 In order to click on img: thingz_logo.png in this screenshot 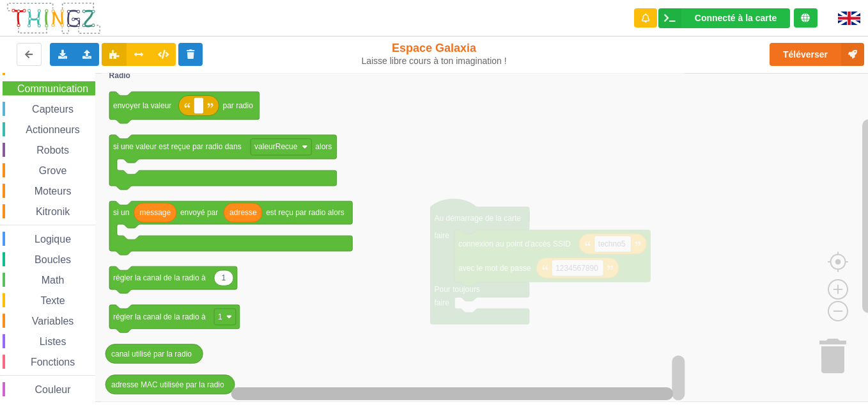, I will do `click(54, 18)`.